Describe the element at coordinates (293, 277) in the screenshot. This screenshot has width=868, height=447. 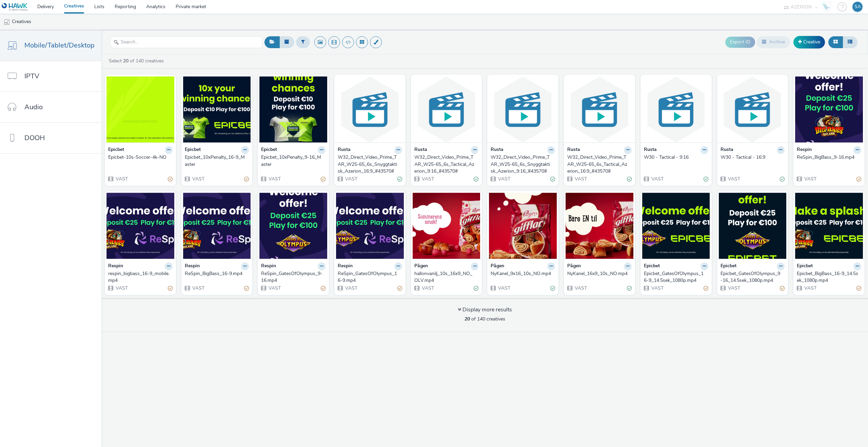
I see `a: ReSpin_GatesOfOlympus_9-16.mp4` at that location.